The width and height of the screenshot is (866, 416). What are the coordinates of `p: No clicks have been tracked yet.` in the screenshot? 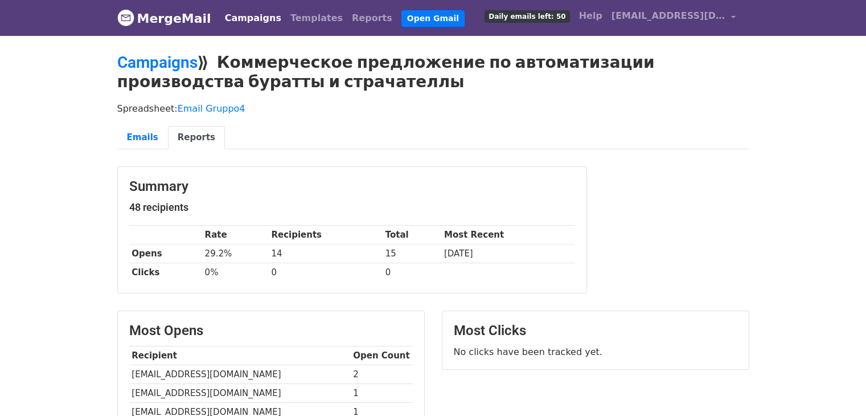 It's located at (596, 351).